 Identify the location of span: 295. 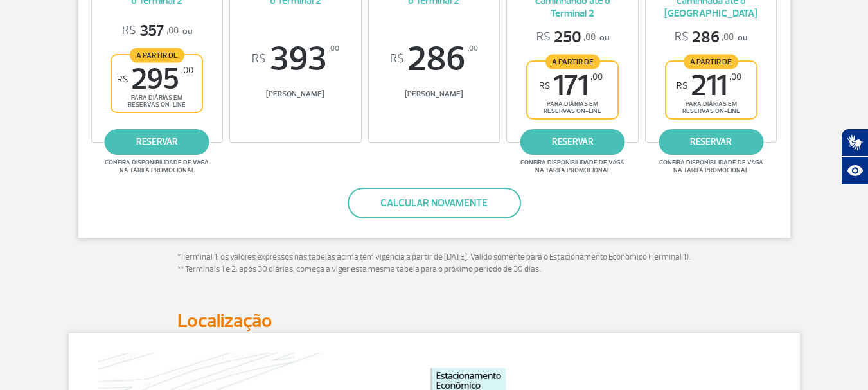
(155, 79).